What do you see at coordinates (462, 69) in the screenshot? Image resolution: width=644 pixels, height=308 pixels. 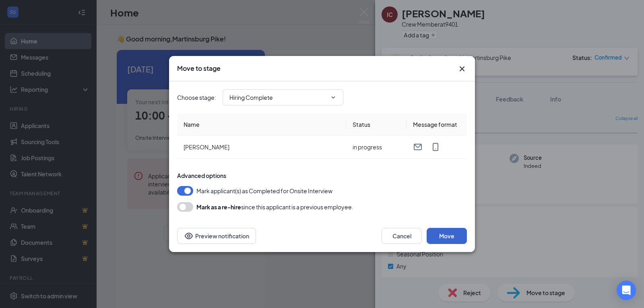 I see `svg: Cross` at bounding box center [462, 69].